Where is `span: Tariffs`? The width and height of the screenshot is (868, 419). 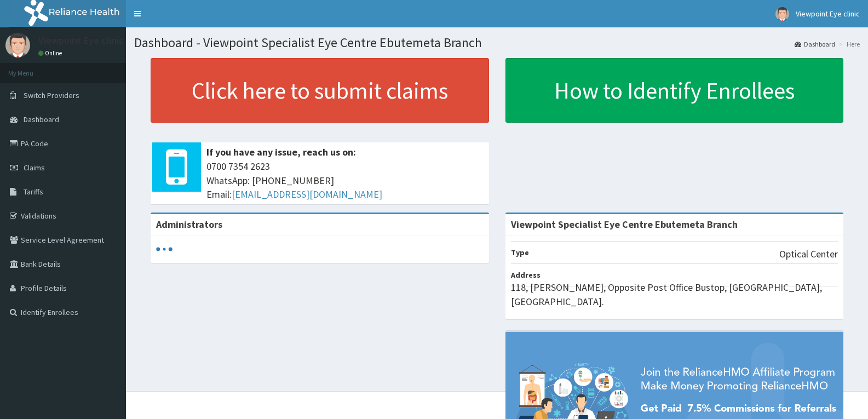 span: Tariffs is located at coordinates (34, 192).